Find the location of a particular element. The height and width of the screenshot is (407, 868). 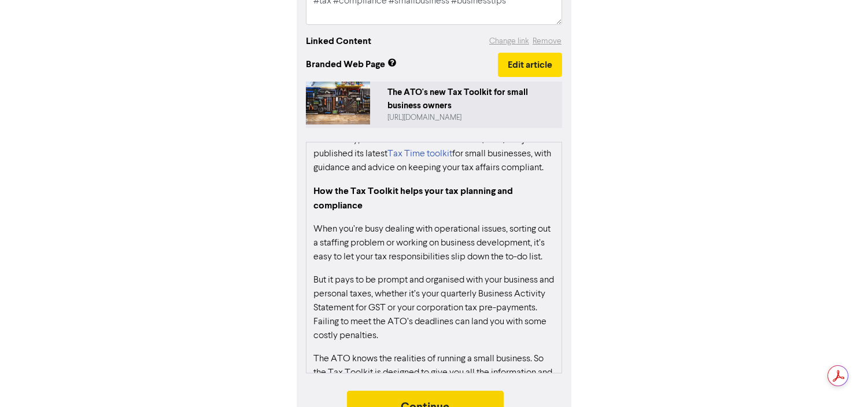

a: Tax Time toolkit is located at coordinates (419, 154).